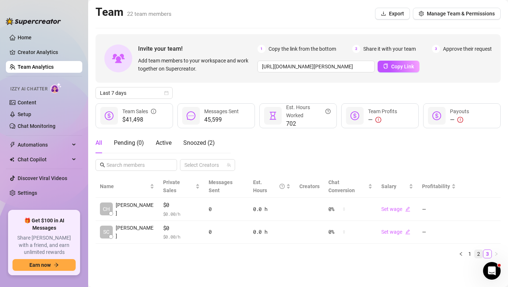  Describe the element at coordinates (356, 49) in the screenshot. I see `span: 2` at that location.